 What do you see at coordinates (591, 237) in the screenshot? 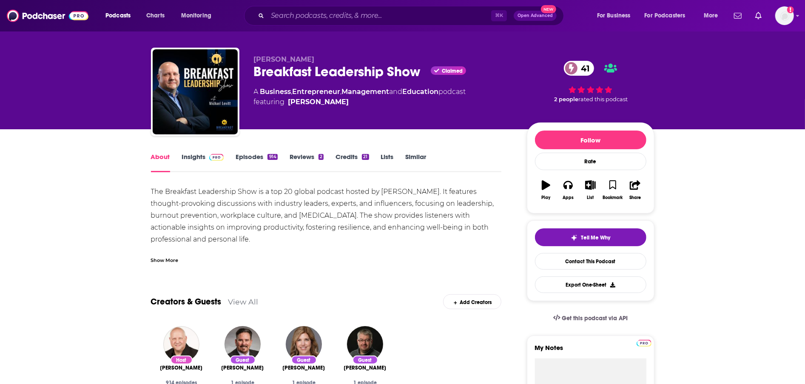
I see `button: tell me why sparkleTell Me Why` at bounding box center [591, 237].